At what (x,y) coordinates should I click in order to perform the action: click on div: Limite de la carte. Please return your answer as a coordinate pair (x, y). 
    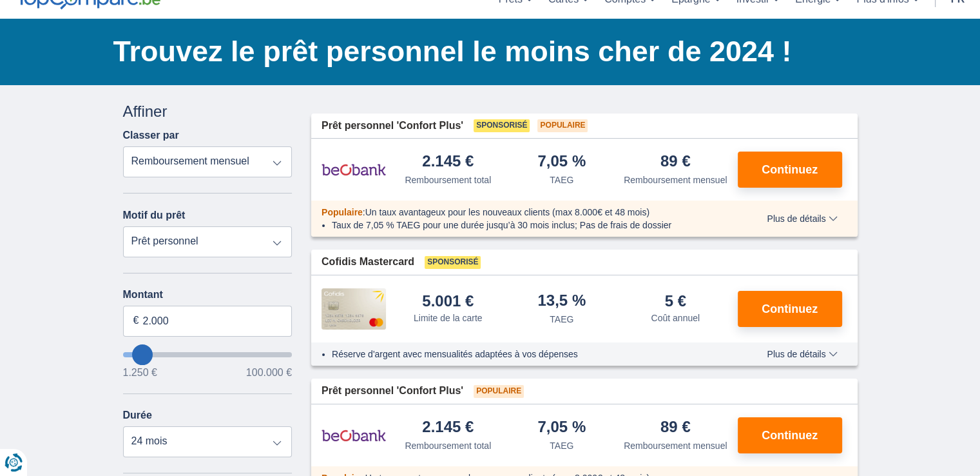
    Looking at the image, I should click on (448, 318).